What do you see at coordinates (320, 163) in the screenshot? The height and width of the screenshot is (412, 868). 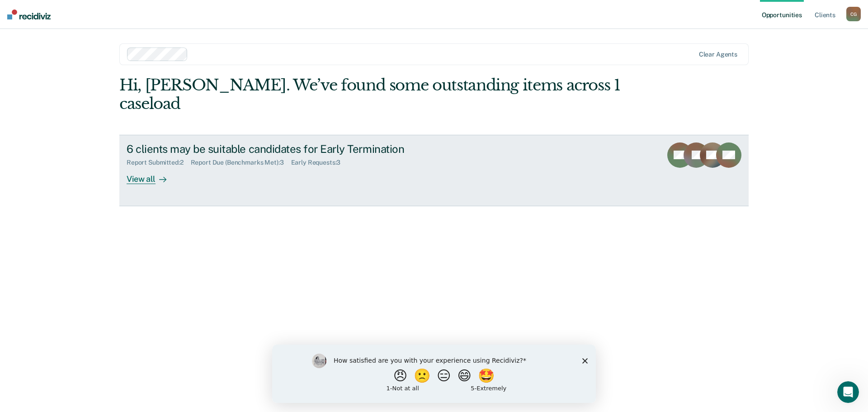 I see `div: Early Requests : 3` at bounding box center [320, 163].